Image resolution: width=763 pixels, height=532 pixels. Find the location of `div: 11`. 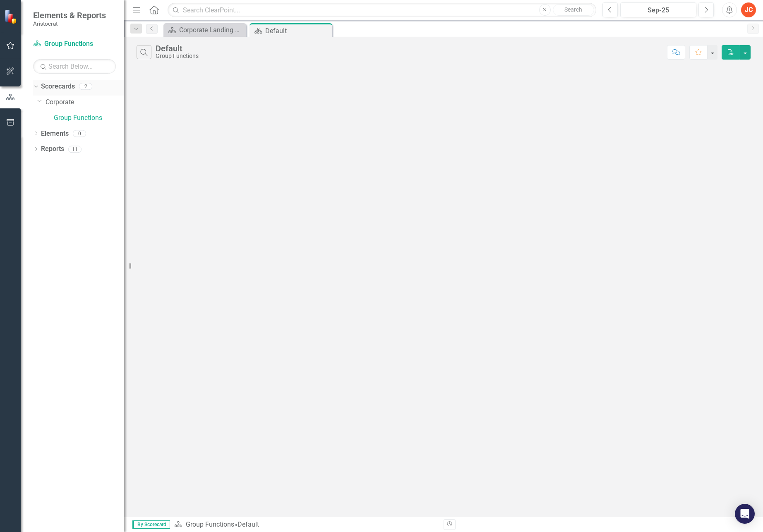

div: 11 is located at coordinates (75, 149).